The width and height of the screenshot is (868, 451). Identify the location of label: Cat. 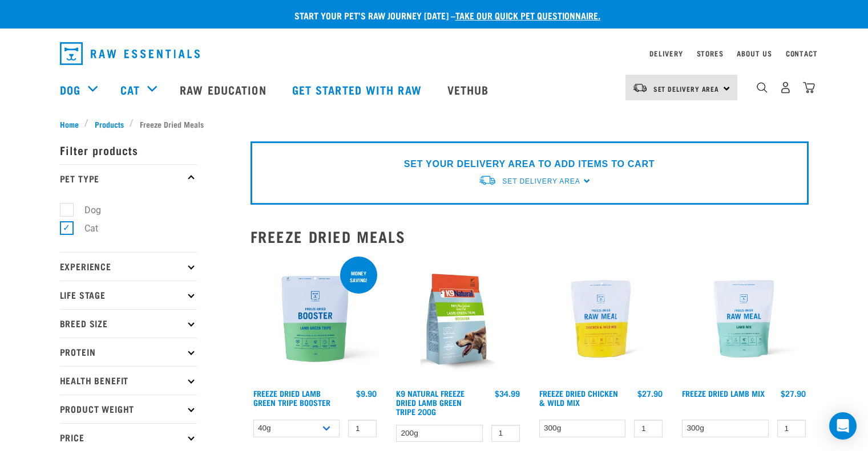
(84, 228).